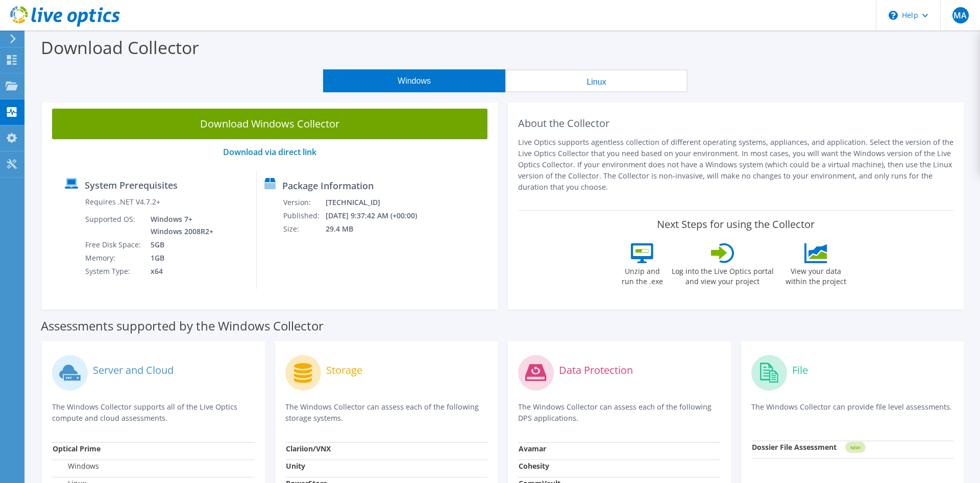  What do you see at coordinates (123, 202) in the screenshot?
I see `label: Requires .NET V4.7.2+` at bounding box center [123, 202].